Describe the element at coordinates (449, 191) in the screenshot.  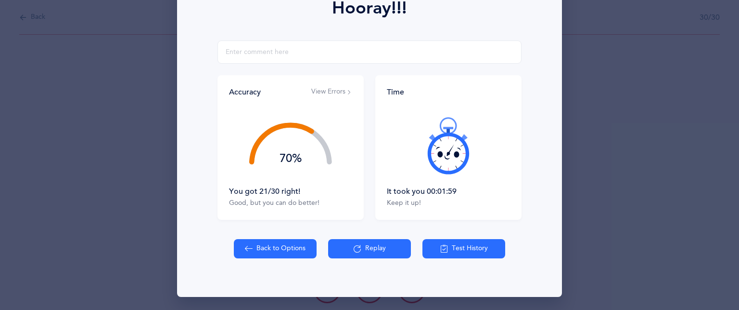
I see `div: It took you 00:01:59` at that location.